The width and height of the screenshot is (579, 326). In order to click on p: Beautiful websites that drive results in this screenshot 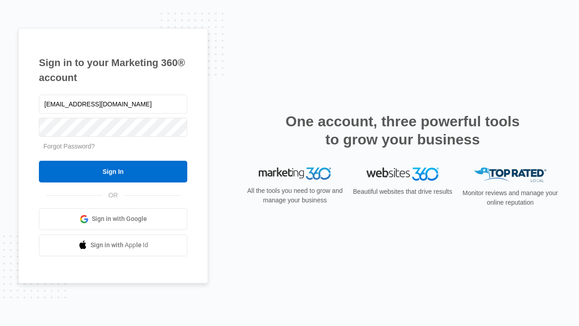, I will do `click(403, 191)`.